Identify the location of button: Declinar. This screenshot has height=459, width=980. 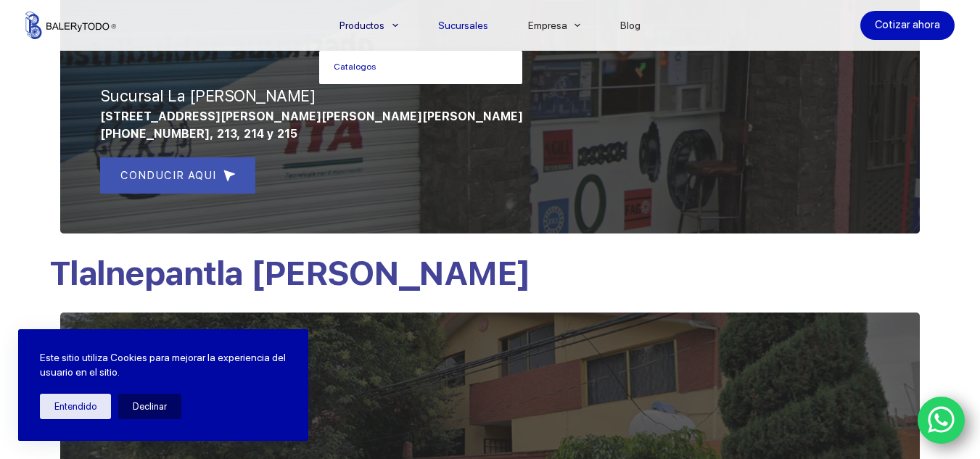
(149, 406).